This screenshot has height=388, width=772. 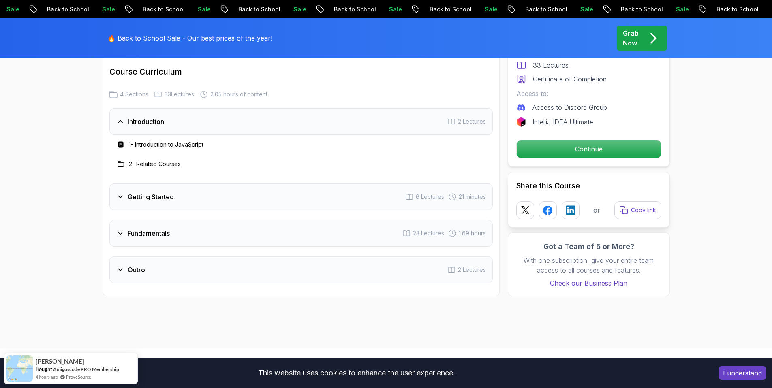 What do you see at coordinates (589, 283) in the screenshot?
I see `a: Check our Business Plan` at bounding box center [589, 283].